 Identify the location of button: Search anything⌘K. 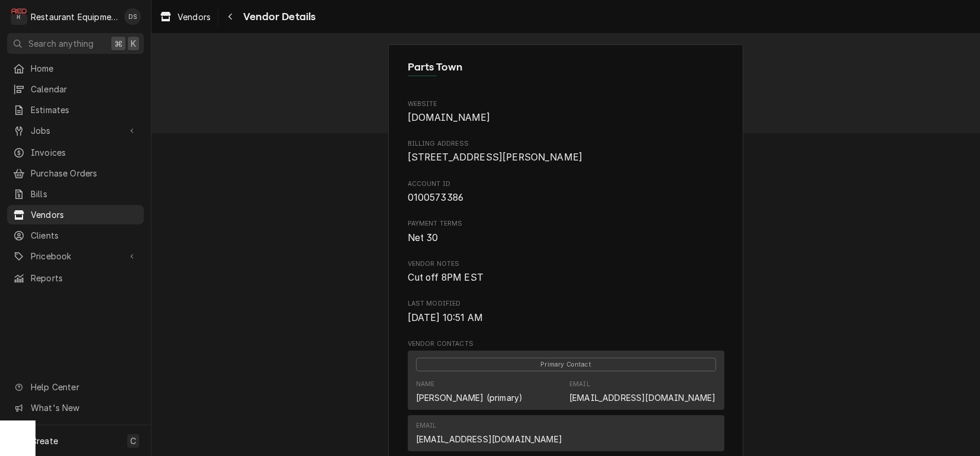
(75, 43).